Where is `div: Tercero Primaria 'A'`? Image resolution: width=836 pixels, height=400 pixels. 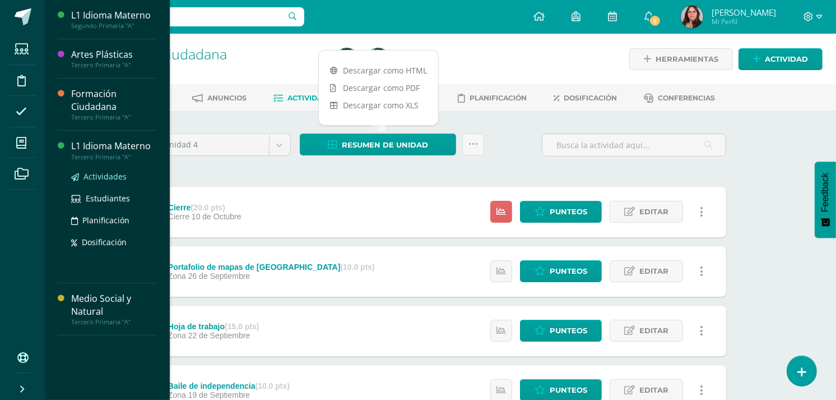 div: Tercero Primaria 'A' is located at coordinates (205, 67).